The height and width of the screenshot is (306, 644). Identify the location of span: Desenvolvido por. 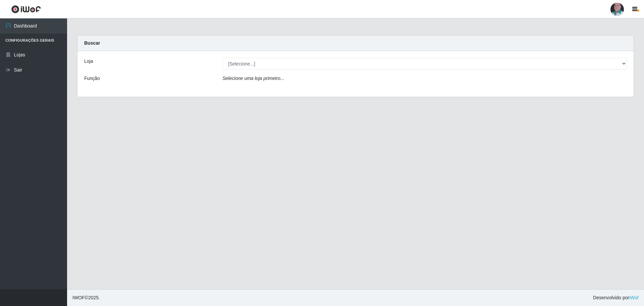
(616, 298).